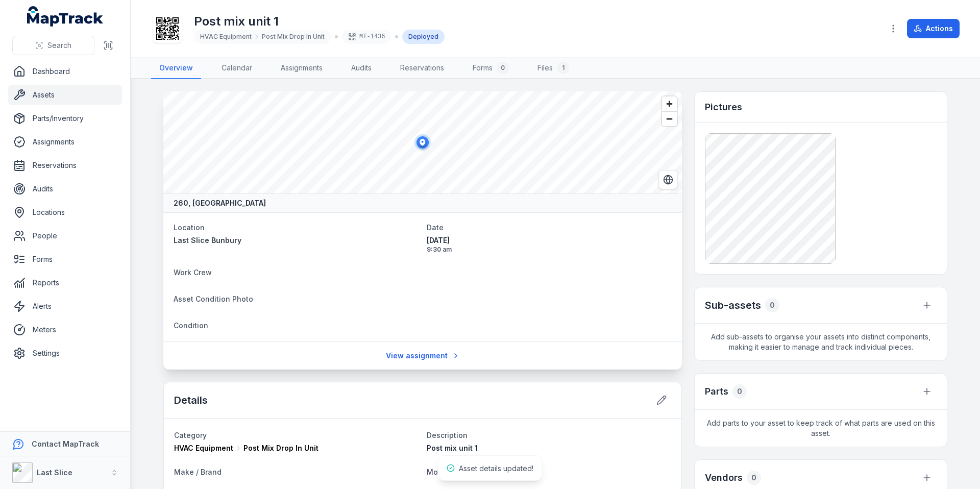 The width and height of the screenshot is (980, 489). Describe the element at coordinates (65, 329) in the screenshot. I see `a: Meters` at that location.